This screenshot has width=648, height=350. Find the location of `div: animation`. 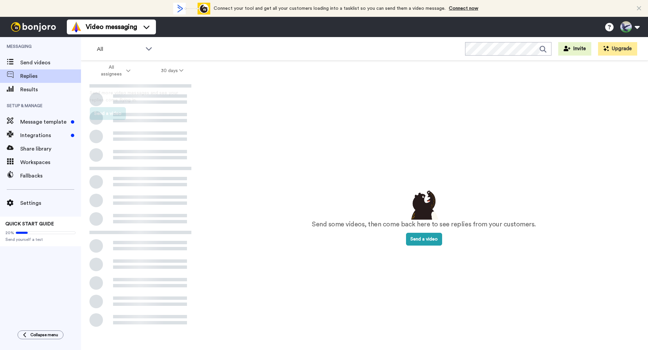

div: animation is located at coordinates (192, 8).